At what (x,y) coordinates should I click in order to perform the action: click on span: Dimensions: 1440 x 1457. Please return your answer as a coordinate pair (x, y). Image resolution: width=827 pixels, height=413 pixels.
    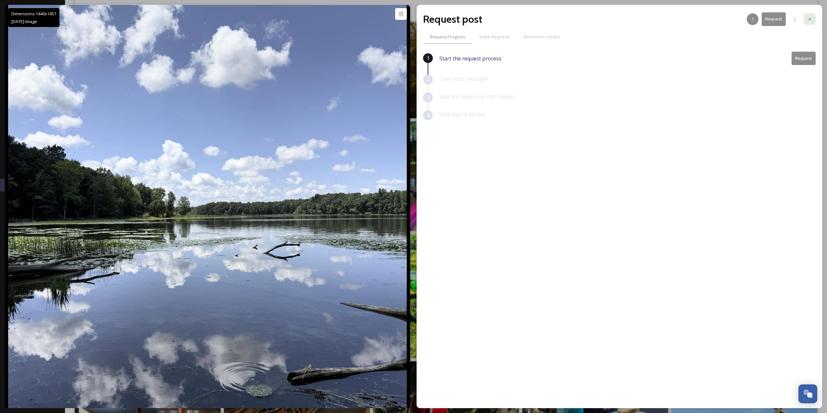
    Looking at the image, I should click on (34, 14).